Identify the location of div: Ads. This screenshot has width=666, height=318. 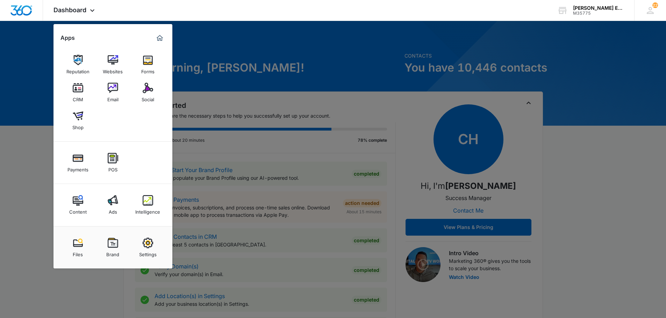
(113, 210).